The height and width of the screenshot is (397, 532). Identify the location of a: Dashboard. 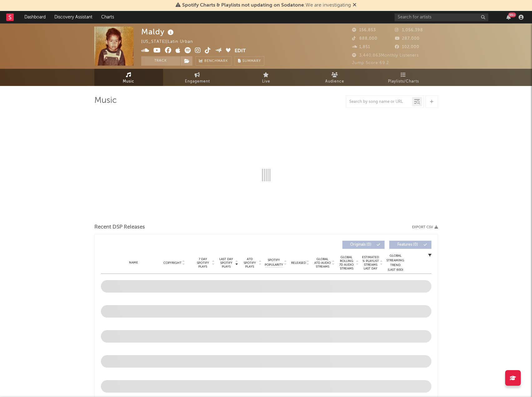
(35, 17).